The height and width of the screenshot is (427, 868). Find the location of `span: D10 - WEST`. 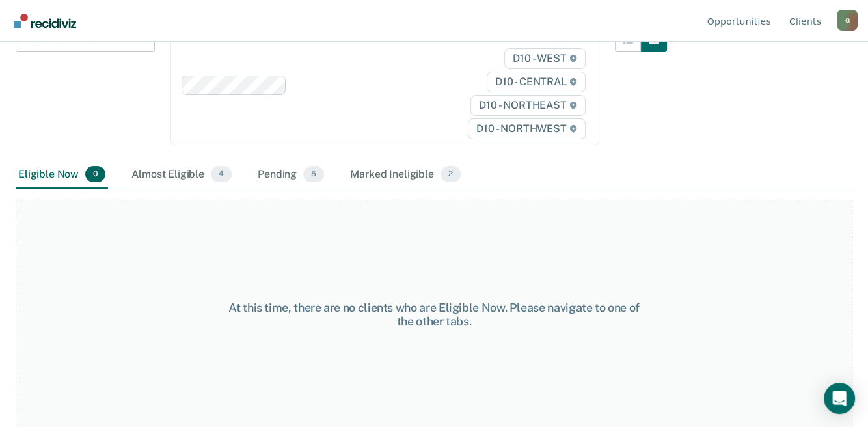

span: D10 - WEST is located at coordinates (545, 59).